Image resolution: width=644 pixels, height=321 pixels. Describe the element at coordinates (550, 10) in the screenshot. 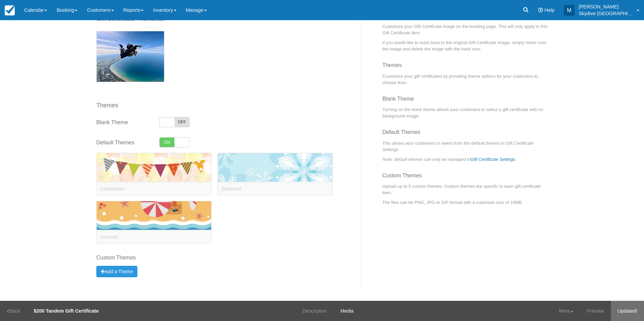

I see `span: Help` at that location.